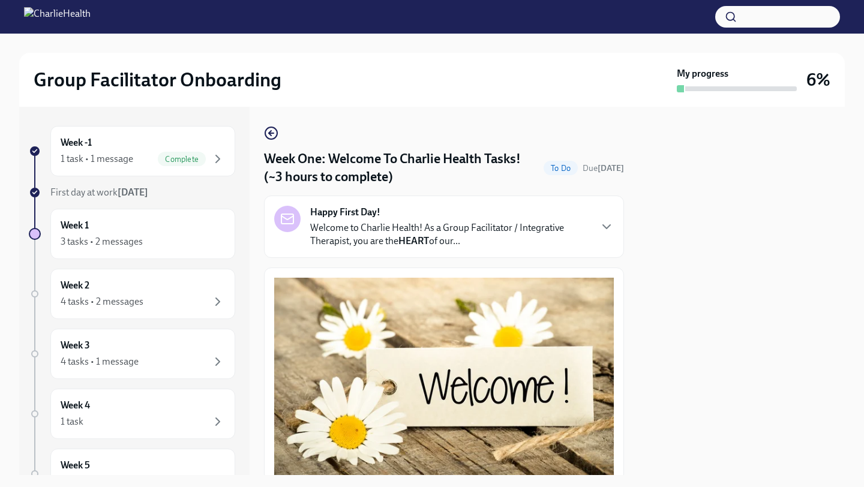 Image resolution: width=864 pixels, height=487 pixels. I want to click on strong: HEART, so click(414, 241).